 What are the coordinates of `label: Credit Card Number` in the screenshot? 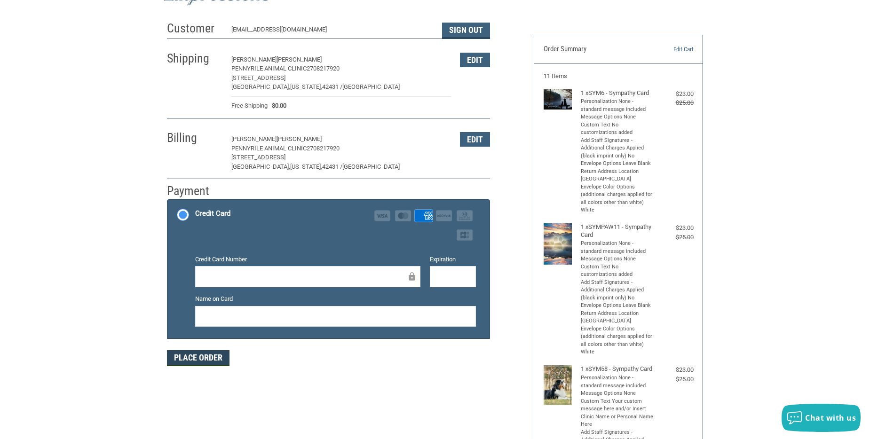 It's located at (308, 259).